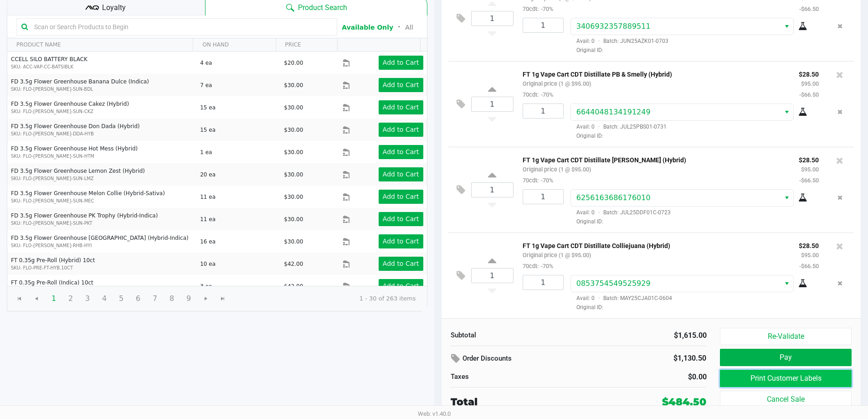 The height and width of the screenshot is (419, 868). What do you see at coordinates (557, 255) in the screenshot?
I see `small: Original price (1 @ $95.00)` at bounding box center [557, 255].